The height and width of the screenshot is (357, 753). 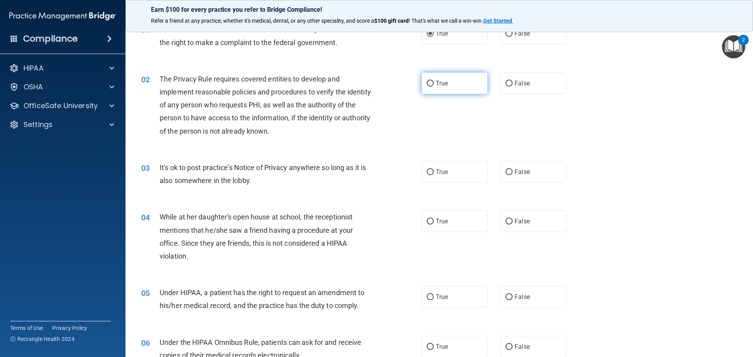 What do you see at coordinates (265, 105) in the screenshot?
I see `span: The Privacy Rule requires covered entities to develop and implement reasonable policies and proce...` at bounding box center [265, 105].